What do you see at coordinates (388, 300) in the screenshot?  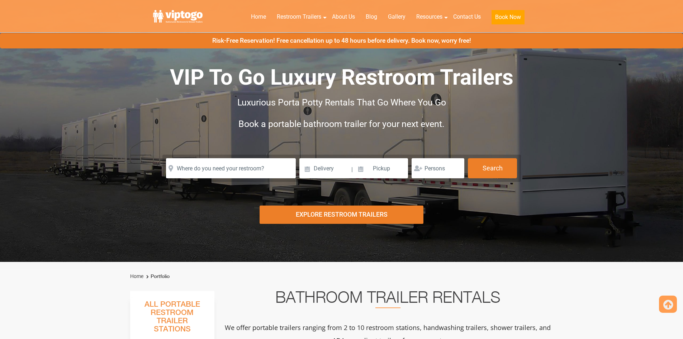 I see `h2: Bathroom Trailer Rentals` at bounding box center [388, 300].